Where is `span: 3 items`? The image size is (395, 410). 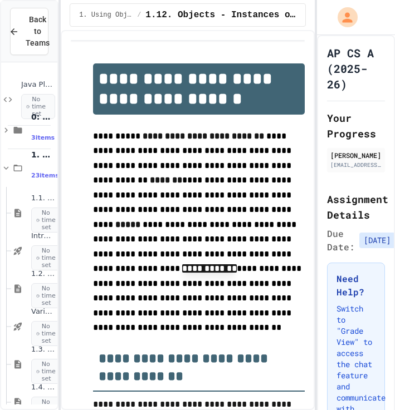 span: 3 items is located at coordinates (43, 137).